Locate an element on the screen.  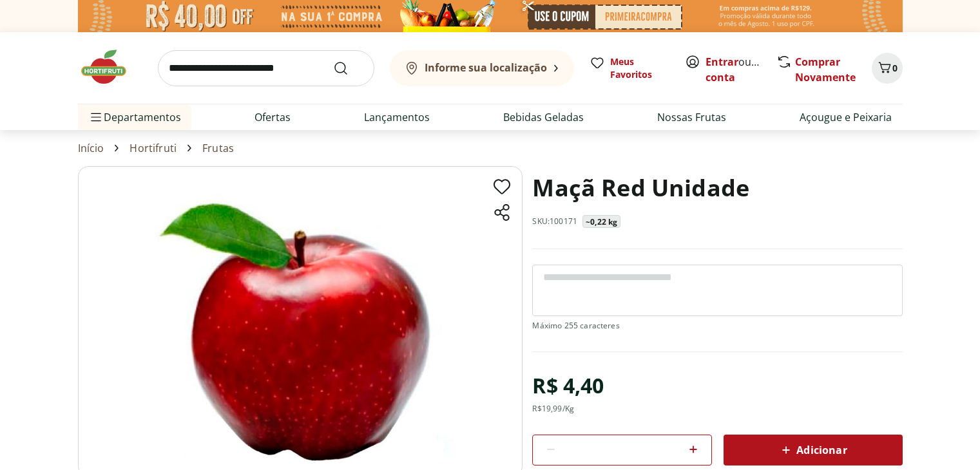
button: Menu is located at coordinates (96, 117).